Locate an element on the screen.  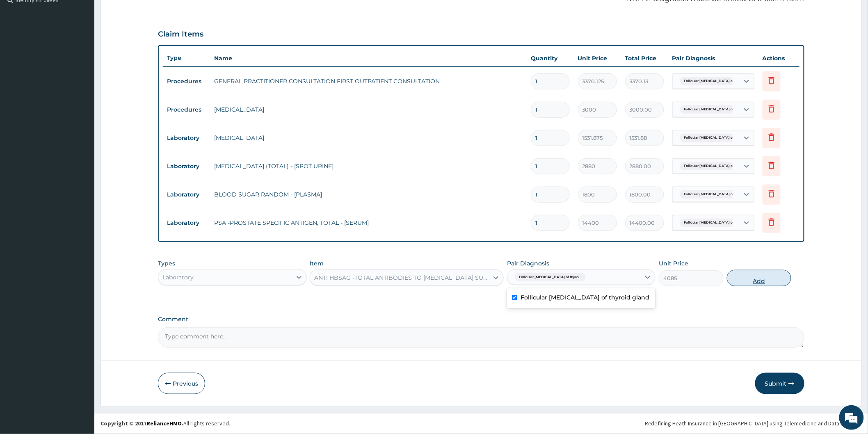
div: Chat with us now is located at coordinates (90, 51).